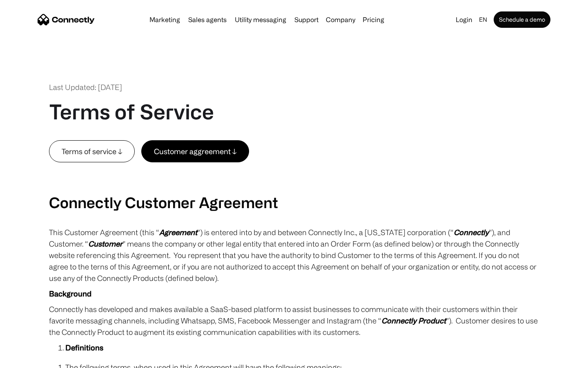 The width and height of the screenshot is (588, 368). Describe the element at coordinates (471, 232) in the screenshot. I see `em: Connectly` at that location.